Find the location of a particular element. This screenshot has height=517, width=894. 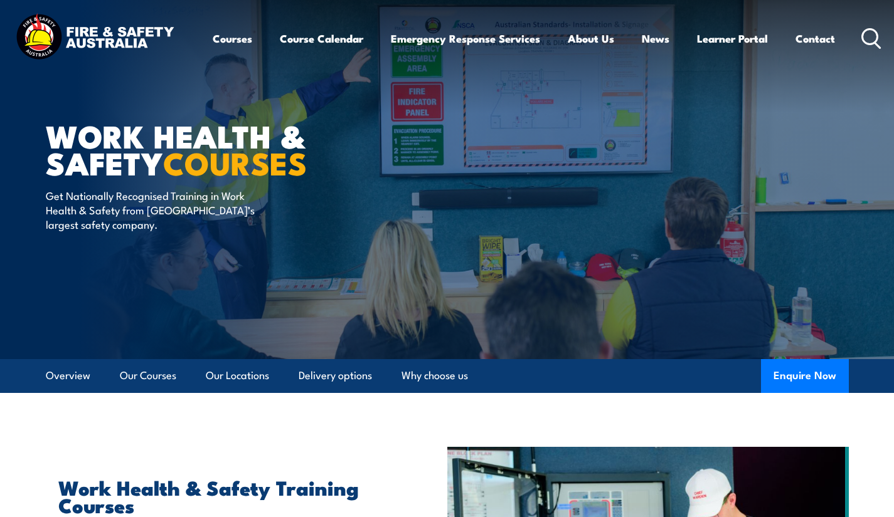

h2: Work Health & Safety Training Courses is located at coordinates (224, 496).